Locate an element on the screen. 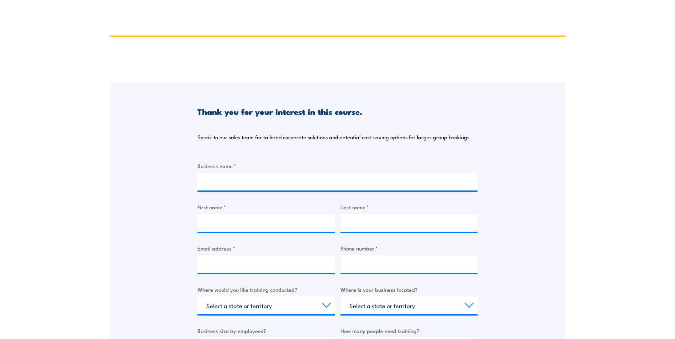 The width and height of the screenshot is (675, 339). label: How many people need training? is located at coordinates (409, 331).